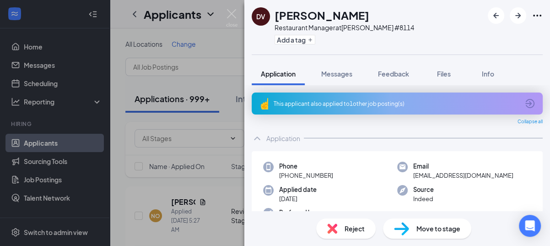 This screenshot has width=550, height=246. I want to click on svg: ChevronUp, so click(257, 138).